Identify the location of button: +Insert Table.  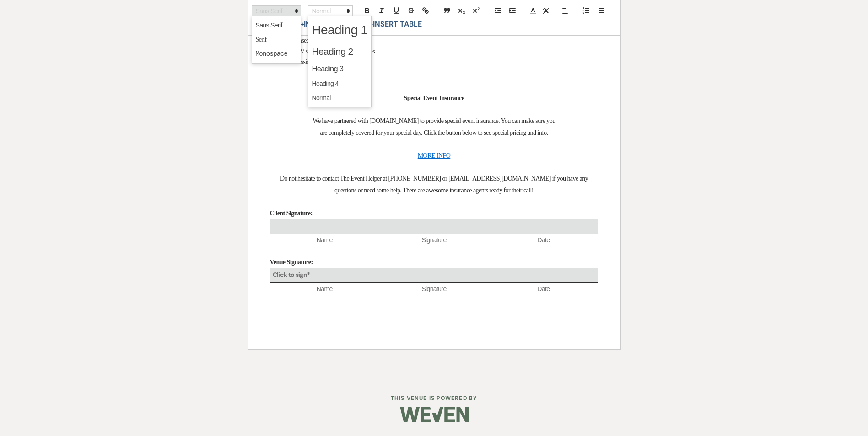
(394, 25).